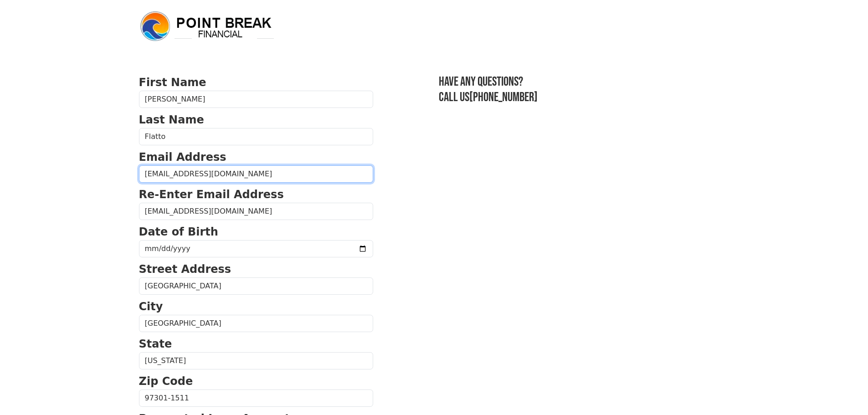  I want to click on h3: Have any questions?, so click(584, 82).